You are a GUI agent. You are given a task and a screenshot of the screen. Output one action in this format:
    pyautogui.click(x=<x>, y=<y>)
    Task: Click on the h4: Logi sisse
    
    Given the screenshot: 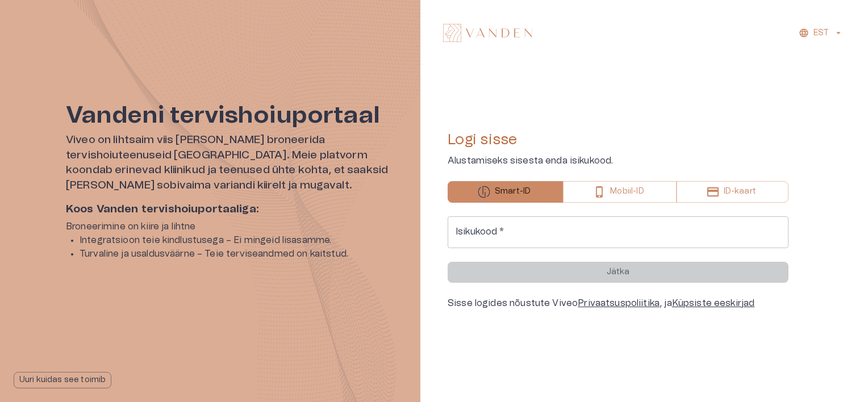 What is the action you would take?
    pyautogui.click(x=618, y=140)
    